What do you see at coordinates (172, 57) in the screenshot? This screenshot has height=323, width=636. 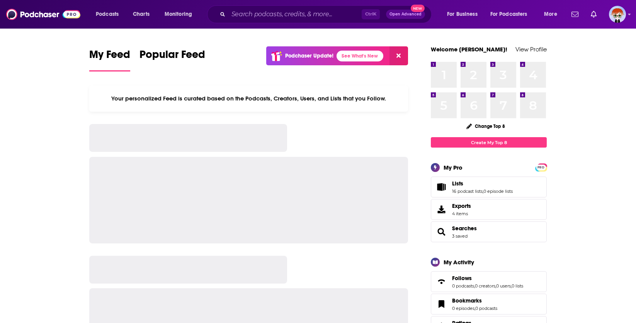 I see `span: Popular Feed` at bounding box center [172, 57].